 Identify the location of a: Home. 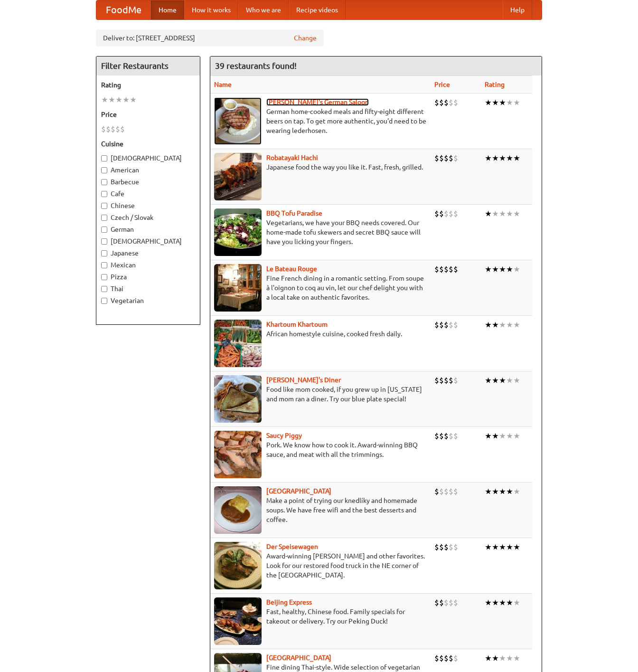
(167, 10).